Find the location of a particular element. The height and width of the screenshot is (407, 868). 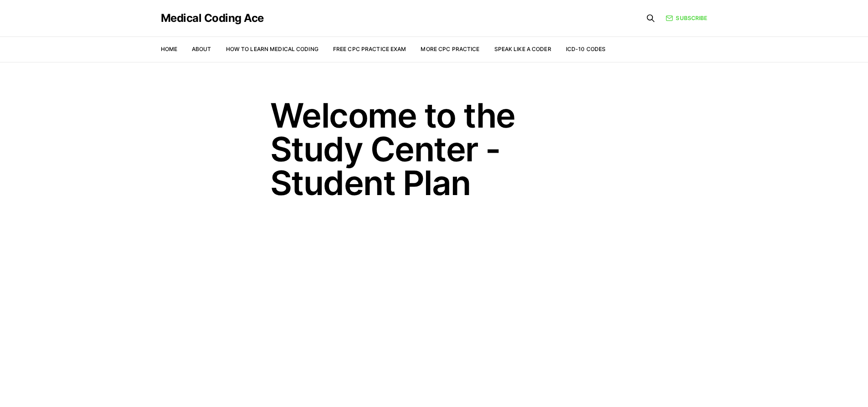

a: ICD-10 Codes is located at coordinates (586, 48).